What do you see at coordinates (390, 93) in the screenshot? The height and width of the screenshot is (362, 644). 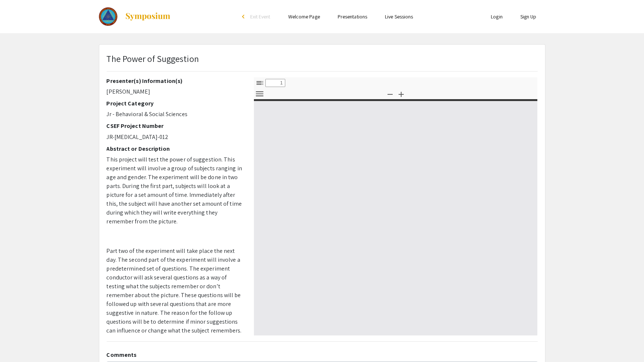 I see `button: Zoom Out` at bounding box center [390, 93].